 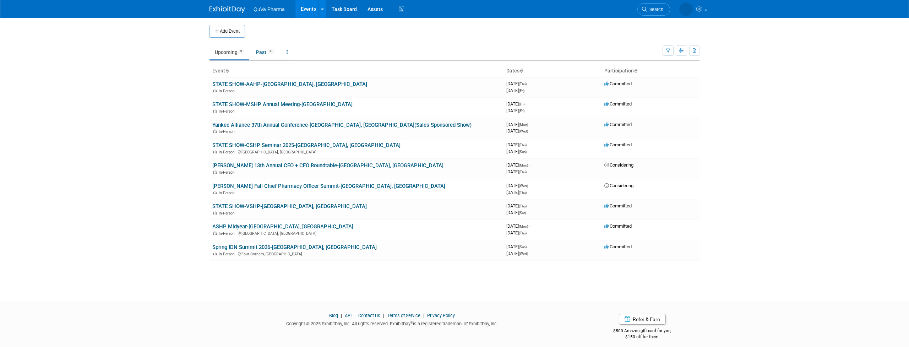 What do you see at coordinates (227, 10) in the screenshot?
I see `img: ExhibitDay` at bounding box center [227, 10].